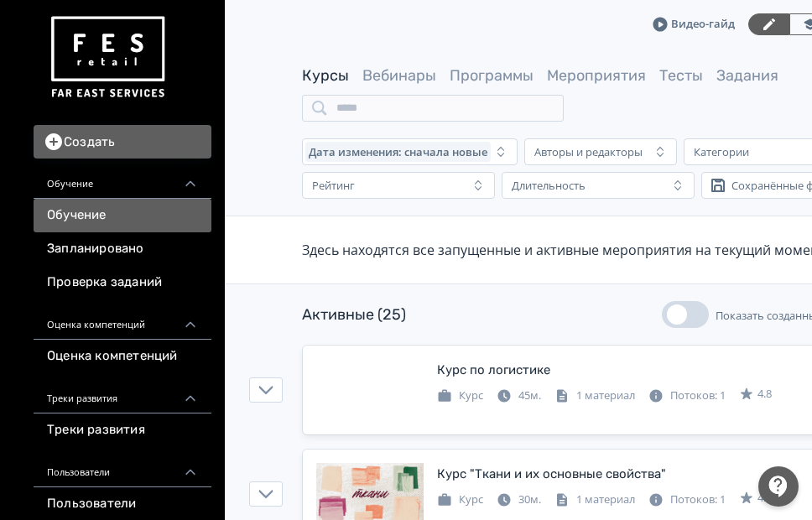  What do you see at coordinates (601, 152) in the screenshot?
I see `button: Авторы и редакторы` at bounding box center [601, 152].